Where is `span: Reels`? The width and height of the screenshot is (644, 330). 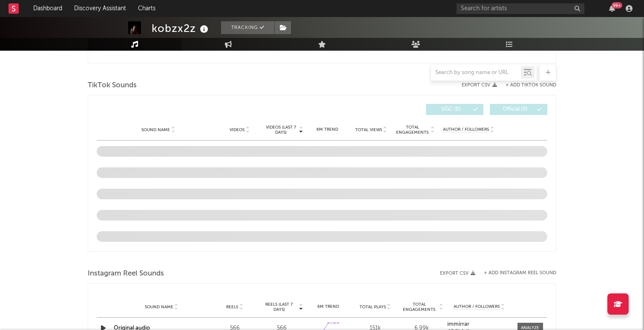 span: Reels is located at coordinates (232, 307).